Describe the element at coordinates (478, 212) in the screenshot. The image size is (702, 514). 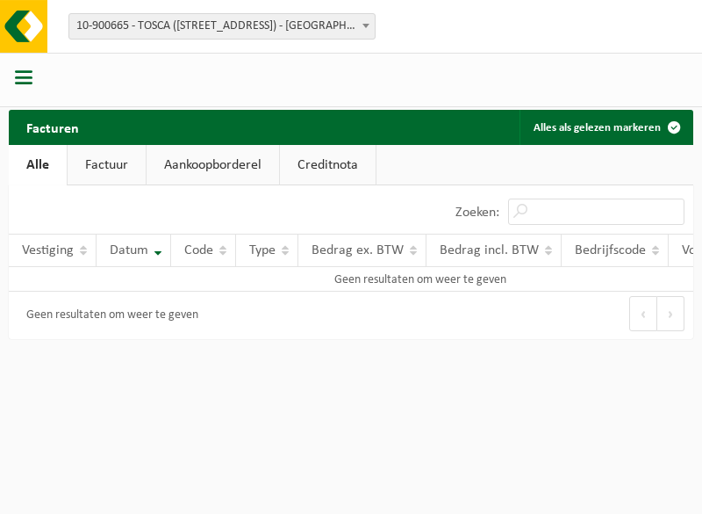
I see `label: Zoeken:` at that location.